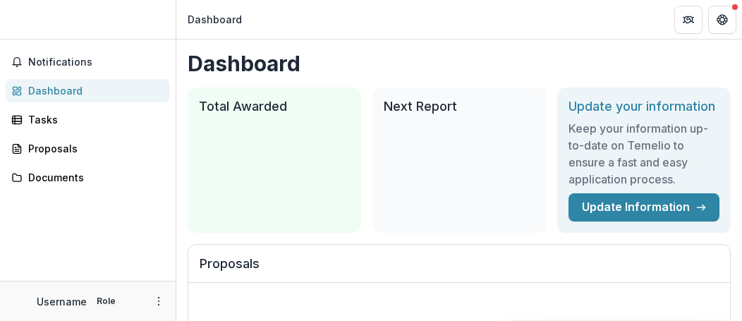 This screenshot has width=742, height=321. What do you see at coordinates (159, 301) in the screenshot?
I see `button: More` at bounding box center [159, 301].